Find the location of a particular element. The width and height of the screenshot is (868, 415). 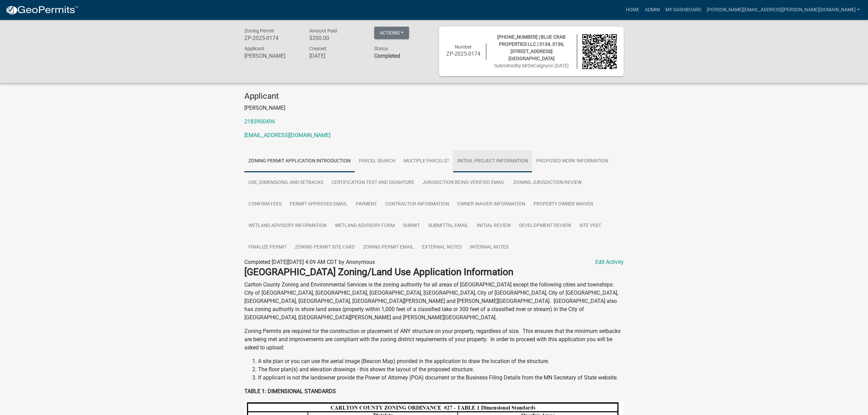

span: by MrDeCaigny is located at coordinates (532, 66).